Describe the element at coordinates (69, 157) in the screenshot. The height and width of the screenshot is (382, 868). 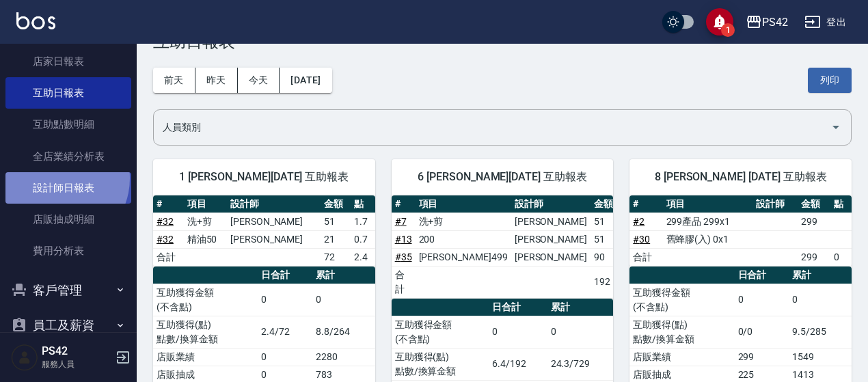
I see `a: 全店業績分析表` at that location.